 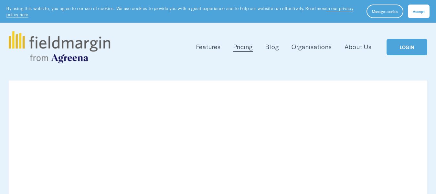 What do you see at coordinates (385, 11) in the screenshot?
I see `span: Manage cookies` at bounding box center [385, 11].